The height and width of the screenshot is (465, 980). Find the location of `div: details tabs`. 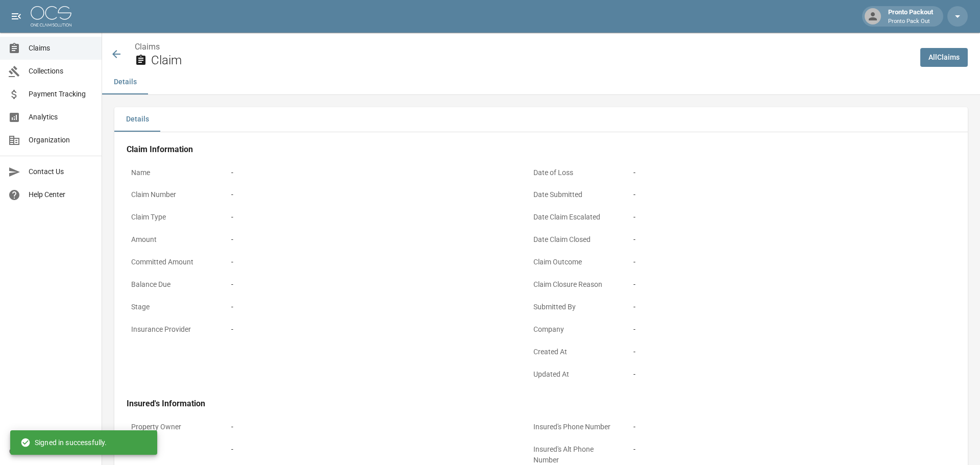

div: details tabs is located at coordinates (541, 119).